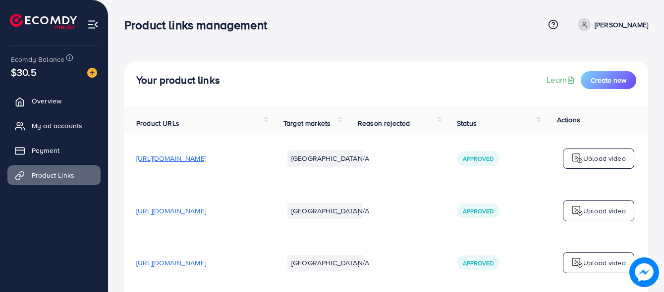  Describe the element at coordinates (157, 123) in the screenshot. I see `span: Product URLs` at that location.